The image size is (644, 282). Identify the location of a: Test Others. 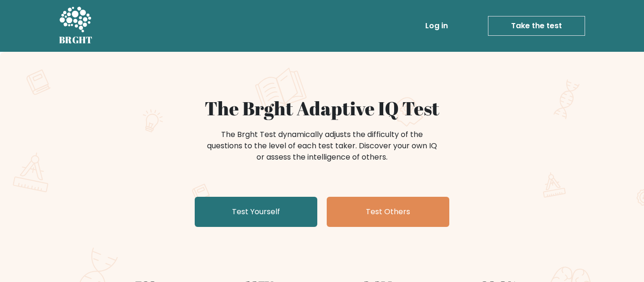
(388, 212).